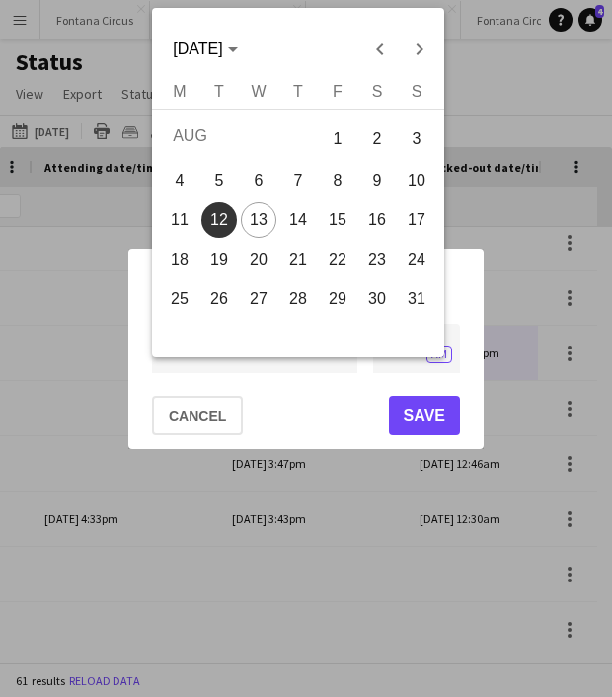 The width and height of the screenshot is (612, 697). I want to click on span: 24, so click(417, 260).